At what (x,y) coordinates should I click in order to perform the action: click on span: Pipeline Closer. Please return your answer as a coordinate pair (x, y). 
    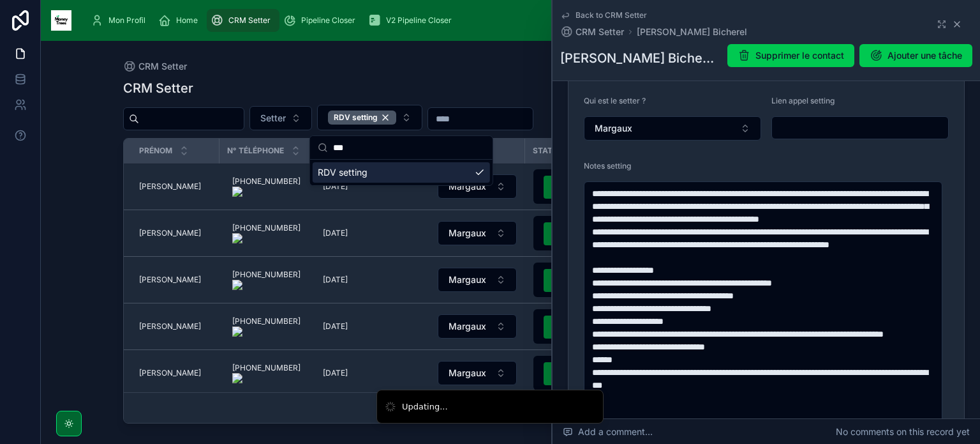
    Looking at the image, I should click on (328, 21).